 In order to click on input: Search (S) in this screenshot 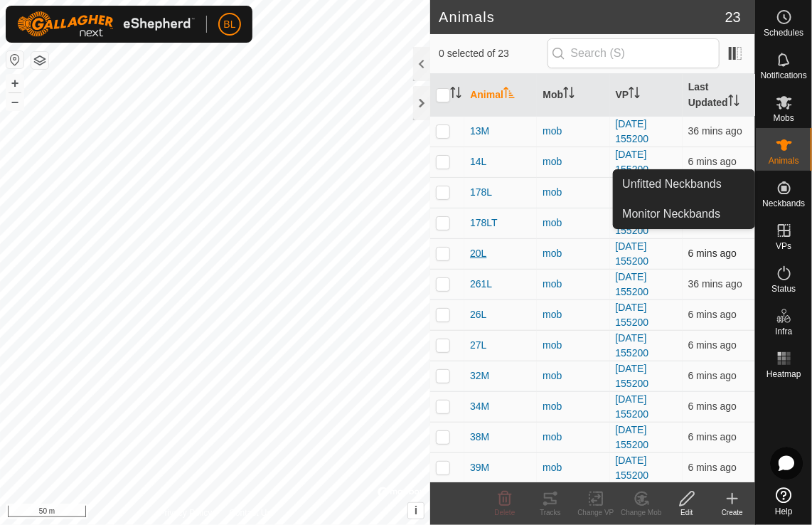, I will do `click(634, 53)`.